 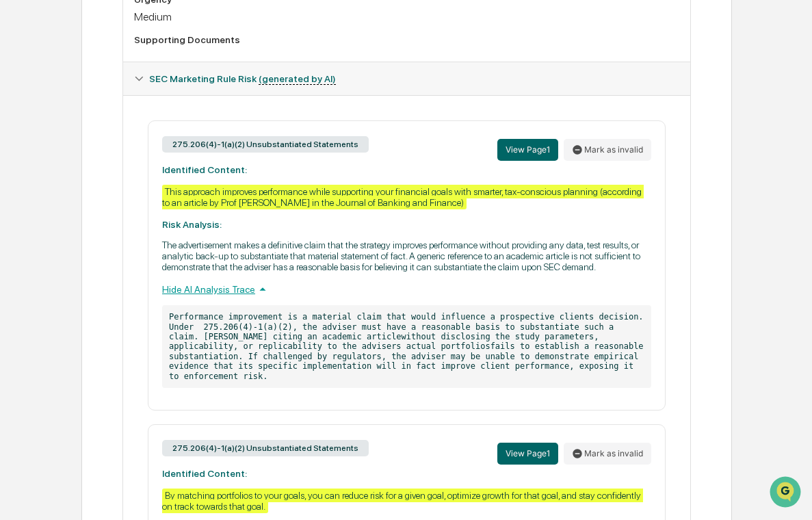 What do you see at coordinates (134, 287) in the screenshot?
I see `a: 🗄️Attestations` at bounding box center [134, 287].